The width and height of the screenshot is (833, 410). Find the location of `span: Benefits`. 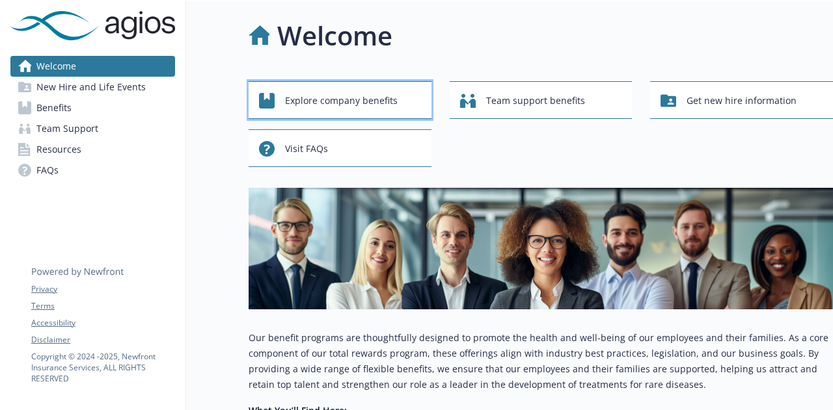

span: Benefits is located at coordinates (54, 108).